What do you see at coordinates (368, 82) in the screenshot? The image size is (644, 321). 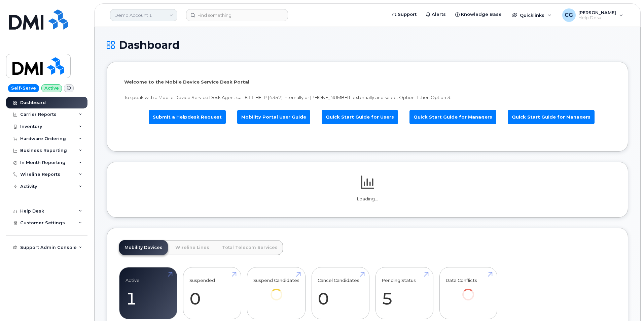 I see `p: Welcome to the Mobile Device Service Desk Portal` at bounding box center [368, 82].